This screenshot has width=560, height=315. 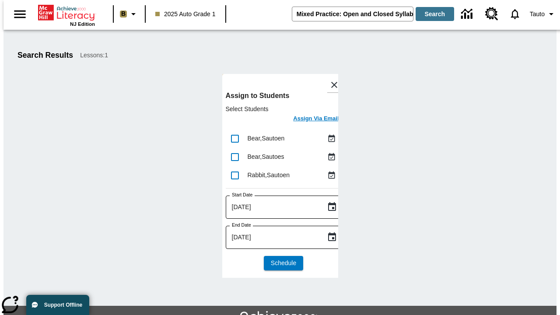 What do you see at coordinates (123, 14) in the screenshot?
I see `span: B` at bounding box center [123, 14].